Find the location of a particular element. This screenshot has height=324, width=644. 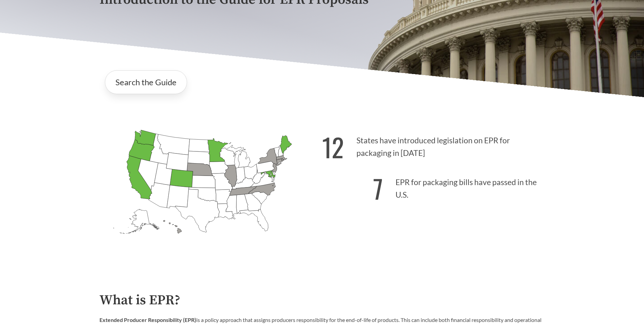

strong: 12 is located at coordinates (333, 146).